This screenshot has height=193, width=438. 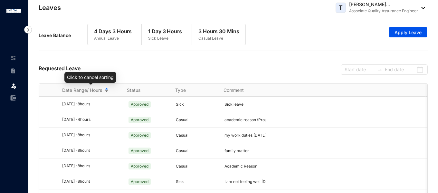 I want to click on img: leave.99b8a76c7fa76a53782d.svg, so click(x=14, y=86).